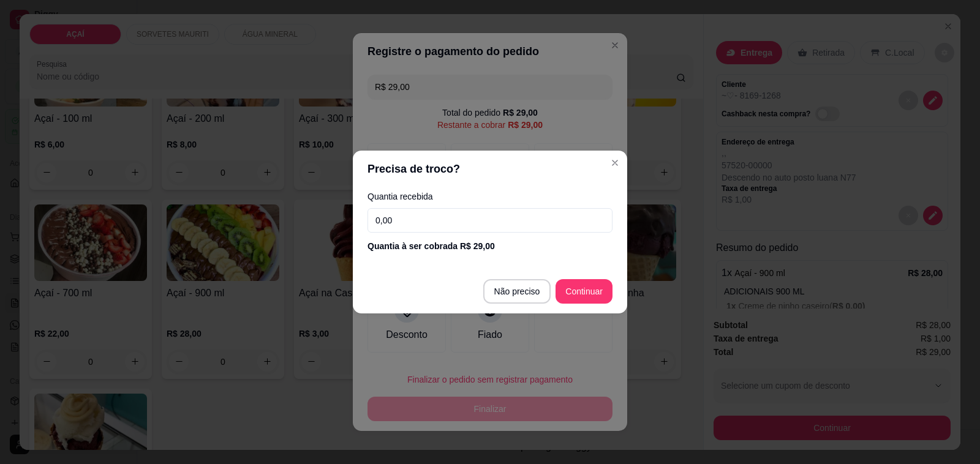 Image resolution: width=980 pixels, height=464 pixels. I want to click on div: Quantia à ser cobrada R$ 29,00, so click(490, 246).